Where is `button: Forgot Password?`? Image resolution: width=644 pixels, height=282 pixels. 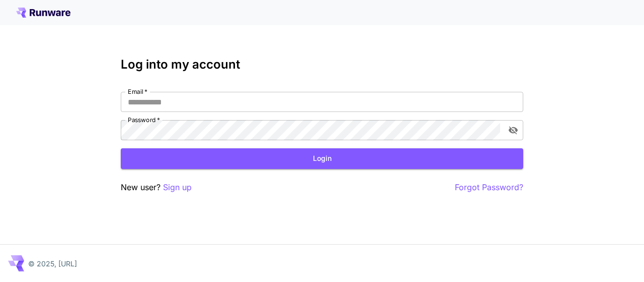 button: Forgot Password? is located at coordinates (489, 187).